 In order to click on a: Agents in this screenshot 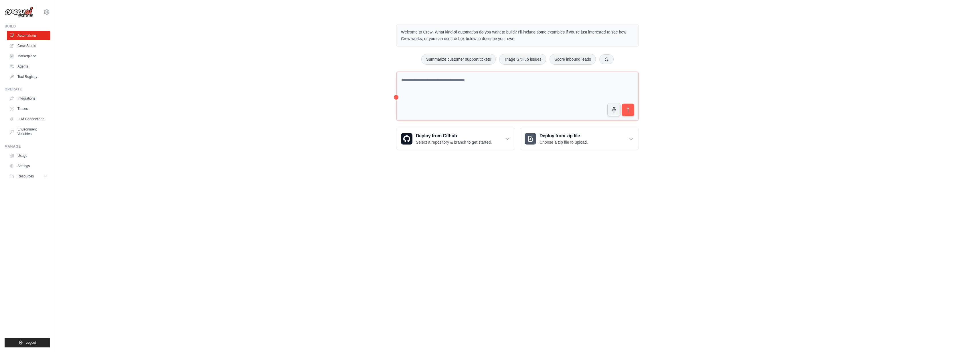, I will do `click(28, 66)`.